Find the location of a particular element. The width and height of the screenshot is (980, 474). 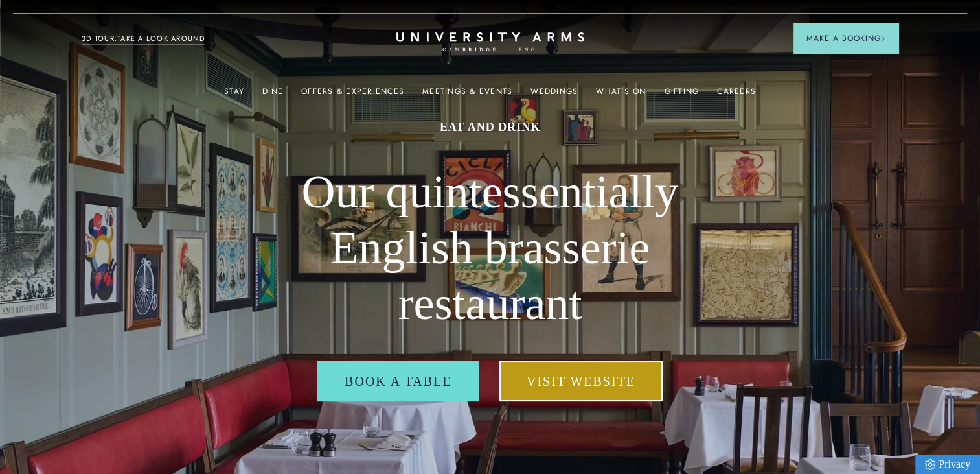

a: Stay is located at coordinates (234, 95).